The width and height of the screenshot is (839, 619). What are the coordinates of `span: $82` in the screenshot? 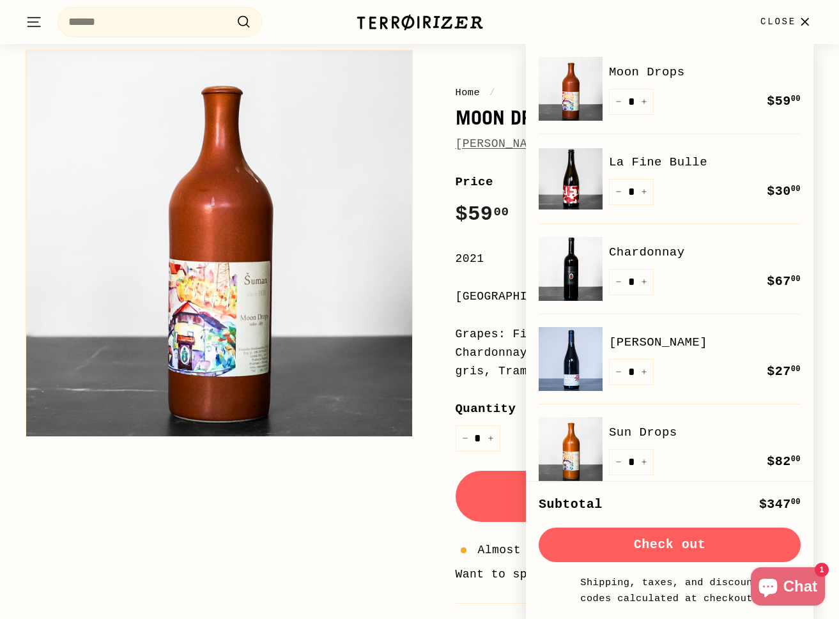 It's located at (783, 461).